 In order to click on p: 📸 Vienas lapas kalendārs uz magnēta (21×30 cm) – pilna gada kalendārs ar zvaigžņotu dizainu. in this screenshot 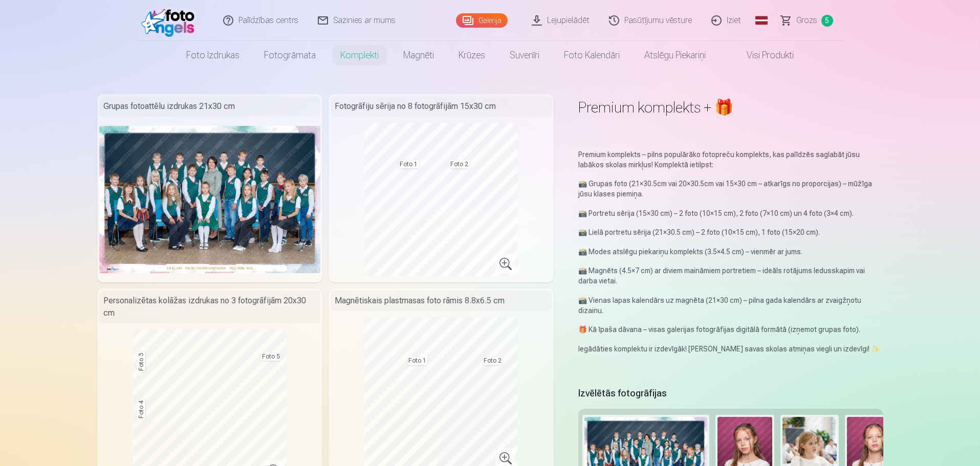, I will do `click(730, 305)`.